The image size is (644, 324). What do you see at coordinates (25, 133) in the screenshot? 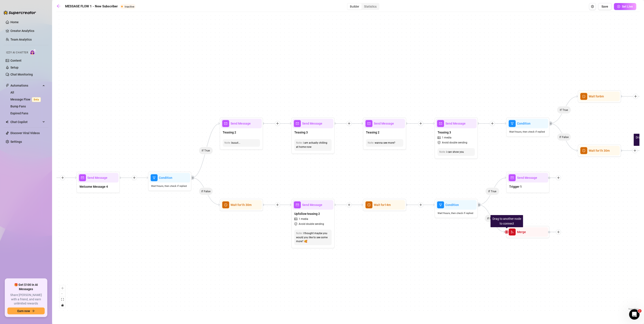
I see `a: Discover Viral Videos` at bounding box center [25, 133].